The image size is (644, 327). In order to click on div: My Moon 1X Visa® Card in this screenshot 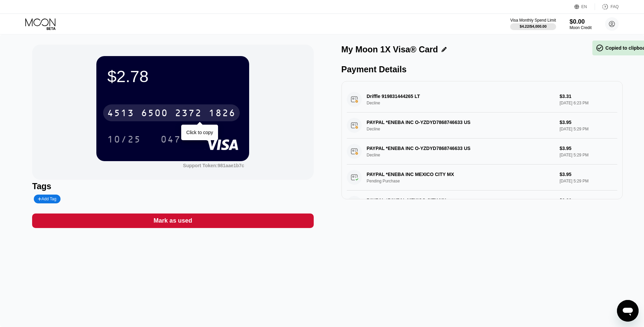, I will do `click(390, 49)`.